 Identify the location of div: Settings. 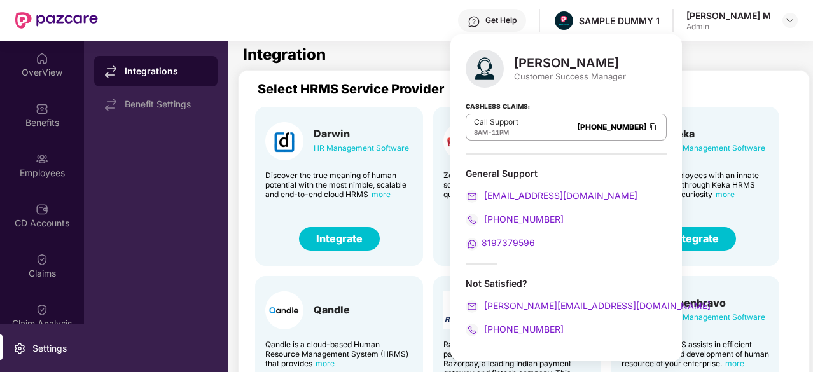
(50, 349).